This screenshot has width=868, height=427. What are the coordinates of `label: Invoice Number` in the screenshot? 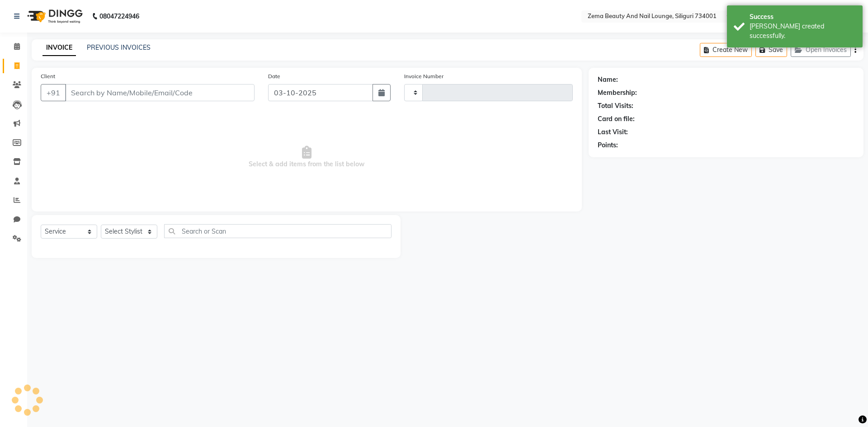 It's located at (424, 77).